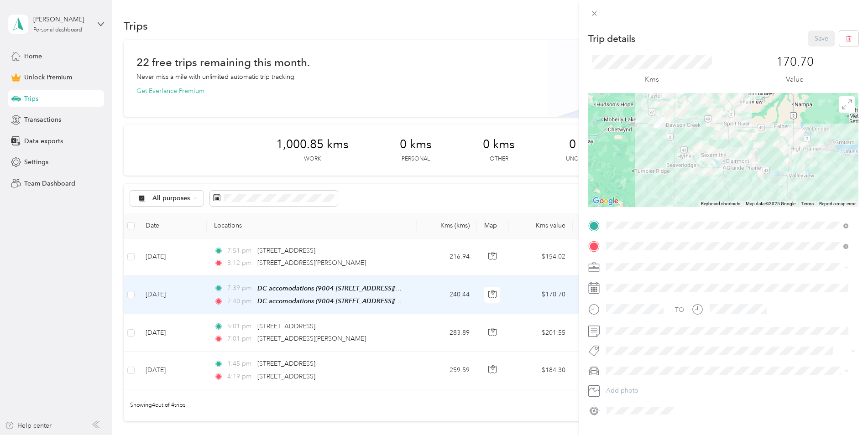 This screenshot has width=868, height=435. Describe the element at coordinates (730, 391) in the screenshot. I see `button: Add photo` at that location.